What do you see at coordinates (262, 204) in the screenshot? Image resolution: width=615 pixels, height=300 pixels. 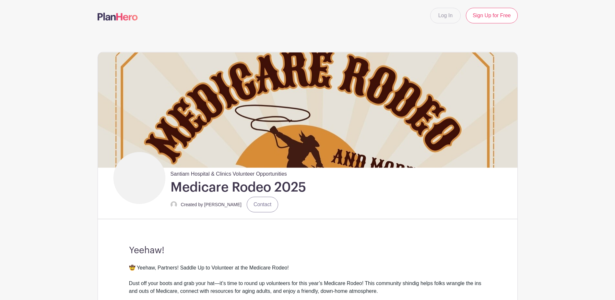 I see `a: Contact` at bounding box center [262, 204].